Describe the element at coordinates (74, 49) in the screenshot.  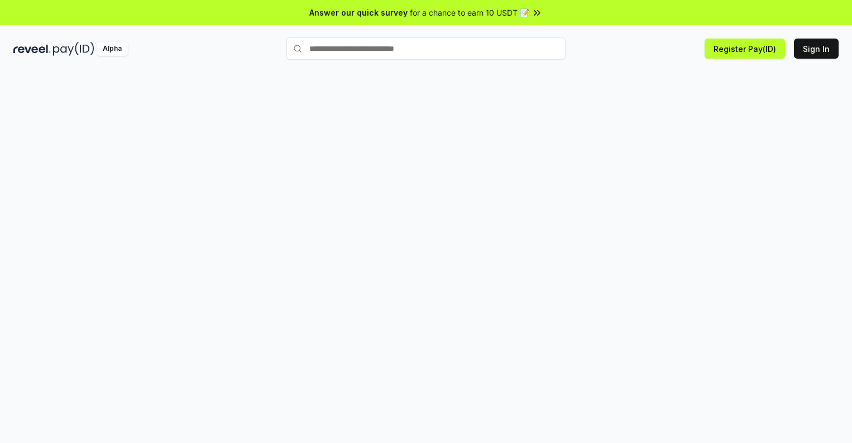
I see `img: pay_id` at that location.